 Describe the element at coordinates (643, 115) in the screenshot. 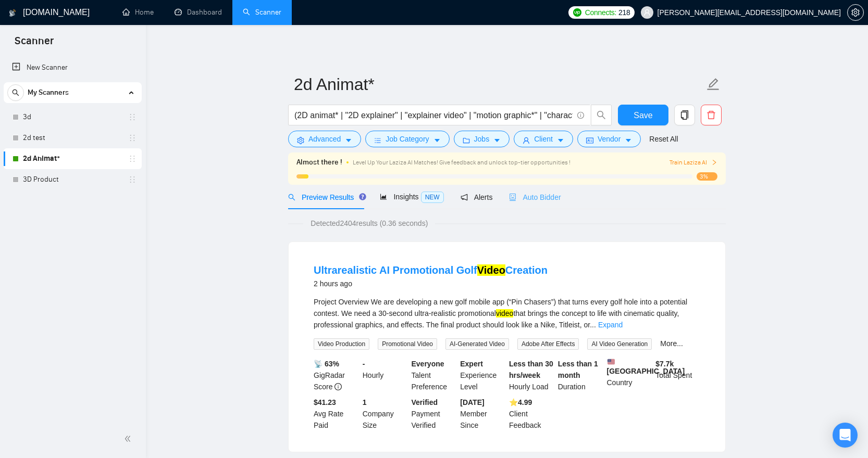

I see `span: Save` at that location.